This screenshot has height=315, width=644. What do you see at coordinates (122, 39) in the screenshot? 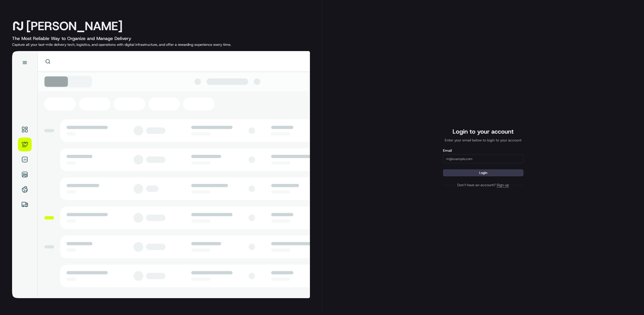
I see `h2: The Most Reliable Way to Organize and Manage Delivery` at bounding box center [122, 39].